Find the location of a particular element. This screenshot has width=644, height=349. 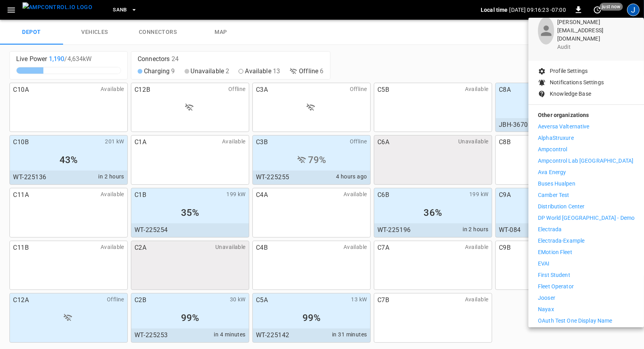

p: Ava Energy is located at coordinates (552, 173).